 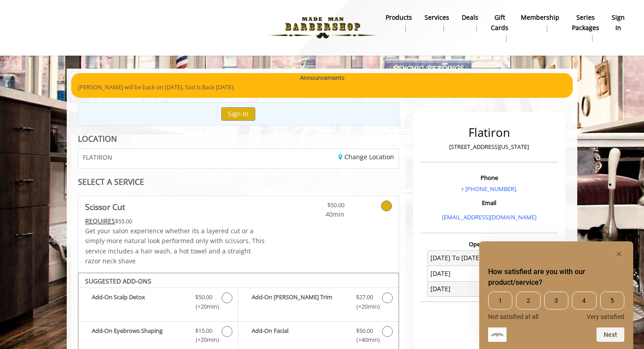 I want to click on h3: Phone, so click(x=489, y=178).